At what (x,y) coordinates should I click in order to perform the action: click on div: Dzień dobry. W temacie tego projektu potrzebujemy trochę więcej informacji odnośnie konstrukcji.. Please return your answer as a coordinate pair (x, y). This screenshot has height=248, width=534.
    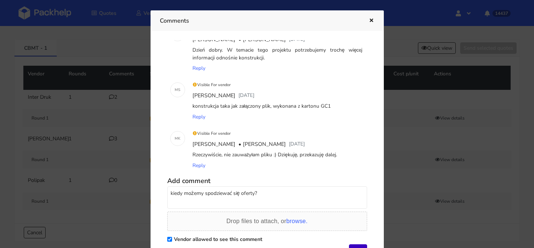
    Looking at the image, I should click on (277, 54).